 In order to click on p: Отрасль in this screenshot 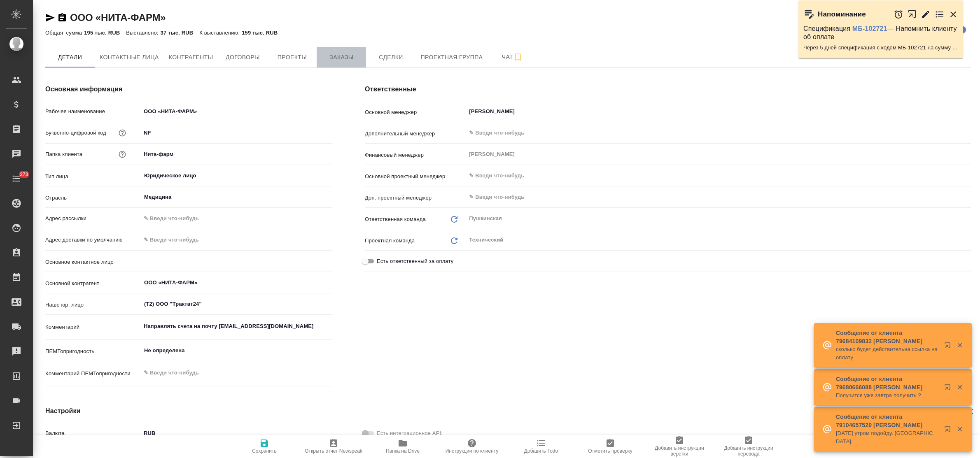, I will do `click(93, 198)`.